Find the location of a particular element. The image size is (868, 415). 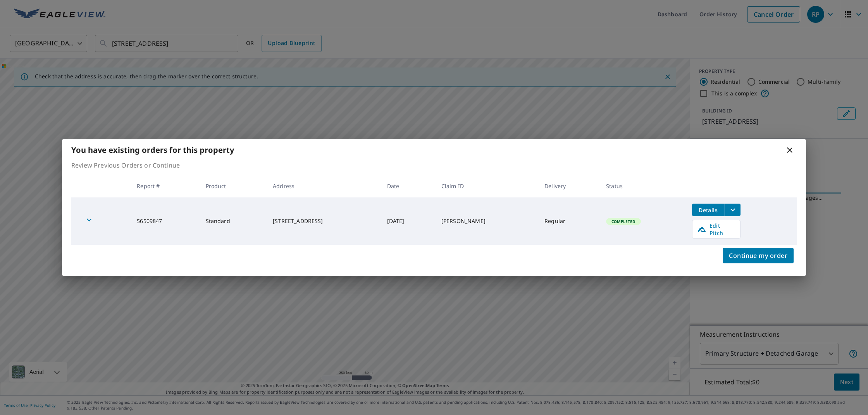

th: Product is located at coordinates (233, 186).